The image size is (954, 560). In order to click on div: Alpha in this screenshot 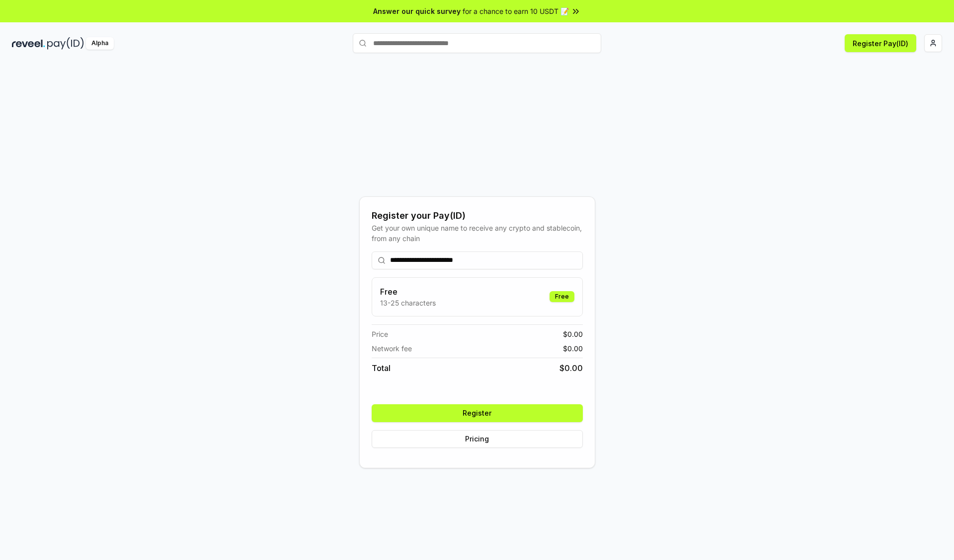, I will do `click(100, 43)`.